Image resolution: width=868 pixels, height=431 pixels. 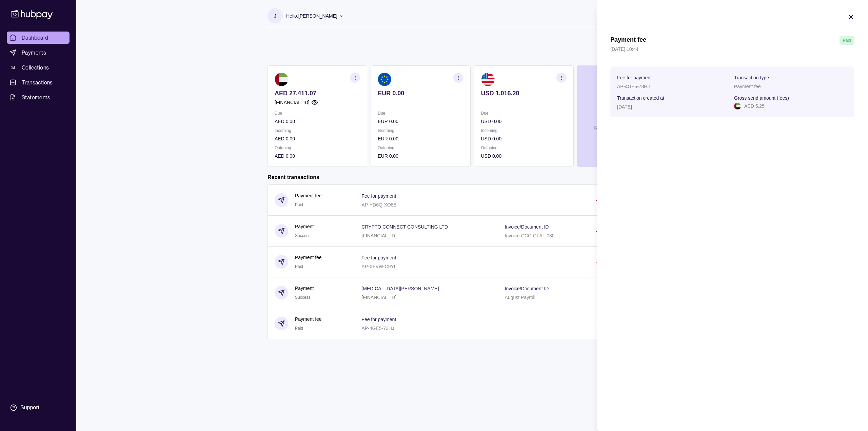 I want to click on h1: Payment fee, so click(x=628, y=41).